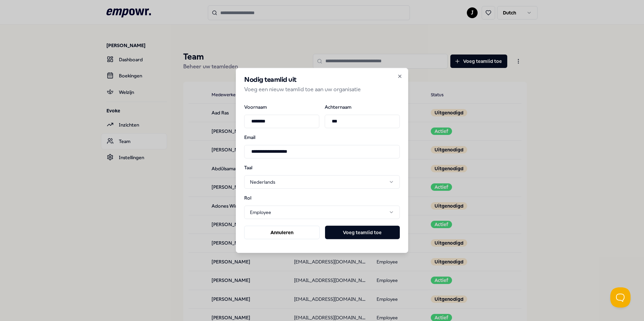 The image size is (644, 321). What do you see at coordinates (322, 80) in the screenshot?
I see `h2: Nodig teamlid uit` at bounding box center [322, 80].